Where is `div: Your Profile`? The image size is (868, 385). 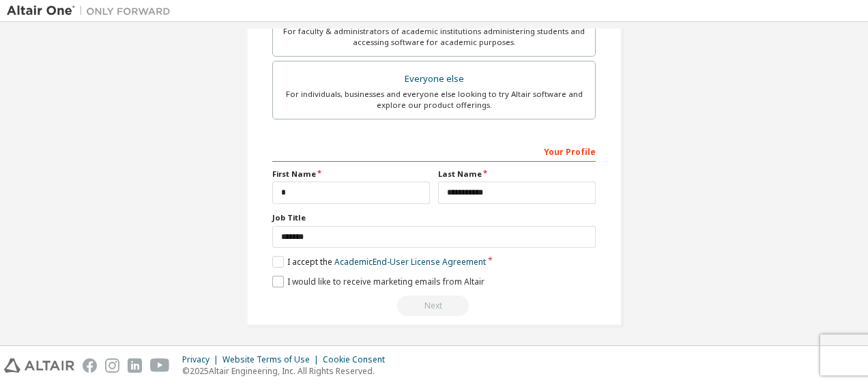
div: Your Profile is located at coordinates (434, 151).